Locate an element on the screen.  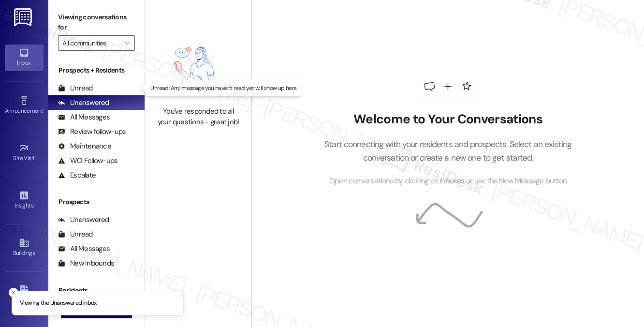
a: Inbox is located at coordinates (24, 58).